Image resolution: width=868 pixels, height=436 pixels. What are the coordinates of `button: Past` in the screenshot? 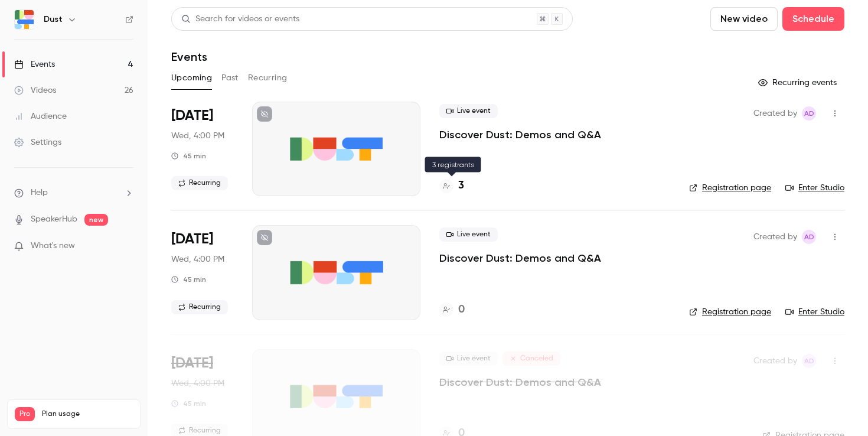 It's located at (230, 78).